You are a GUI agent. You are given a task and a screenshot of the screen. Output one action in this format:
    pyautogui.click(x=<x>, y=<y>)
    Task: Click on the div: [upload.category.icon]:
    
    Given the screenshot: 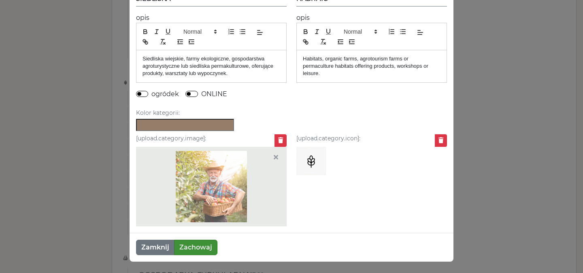 What is the action you would take?
    pyautogui.click(x=365, y=139)
    